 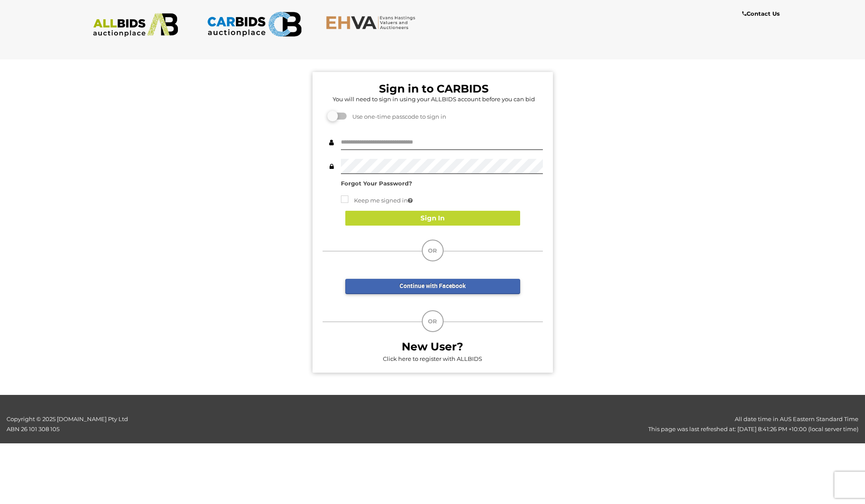 What do you see at coordinates (432, 359) in the screenshot?
I see `a: Click here to register with ALLBIDS` at bounding box center [432, 359].